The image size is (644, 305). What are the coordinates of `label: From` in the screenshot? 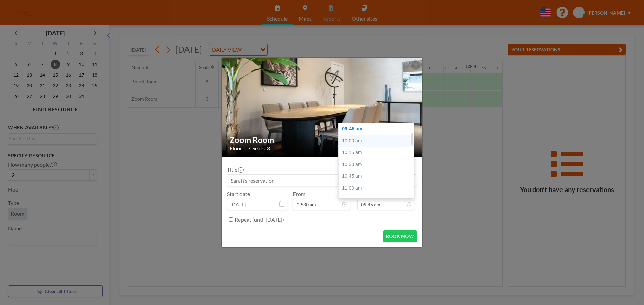 It's located at (299, 194).